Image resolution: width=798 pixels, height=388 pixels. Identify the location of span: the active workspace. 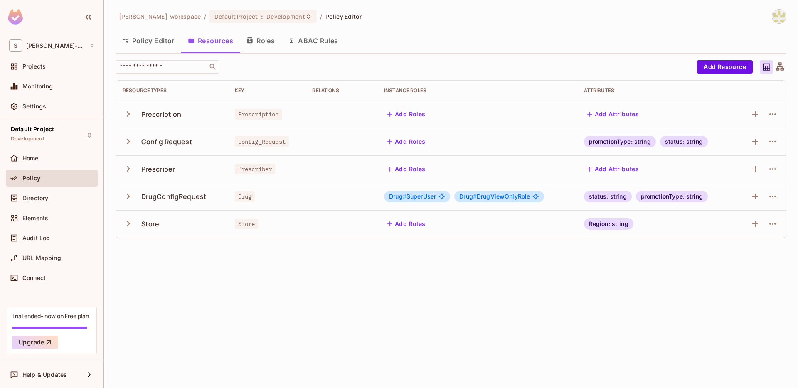
(160, 16).